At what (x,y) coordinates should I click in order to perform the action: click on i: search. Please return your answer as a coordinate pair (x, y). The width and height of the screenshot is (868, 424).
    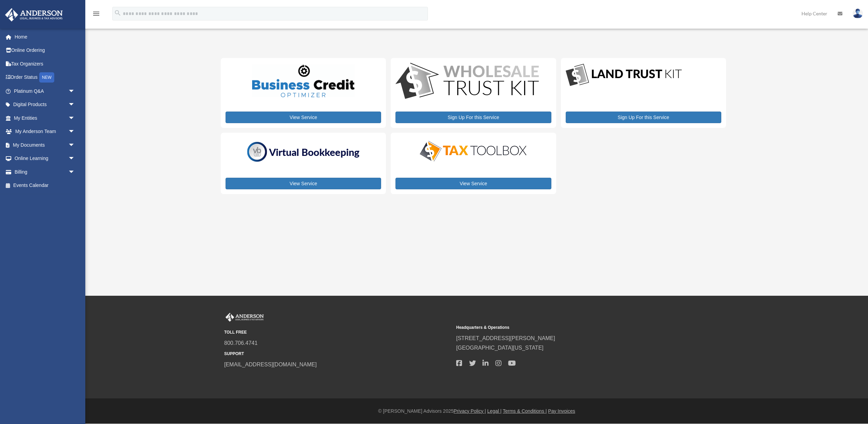
    Looking at the image, I should click on (117, 13).